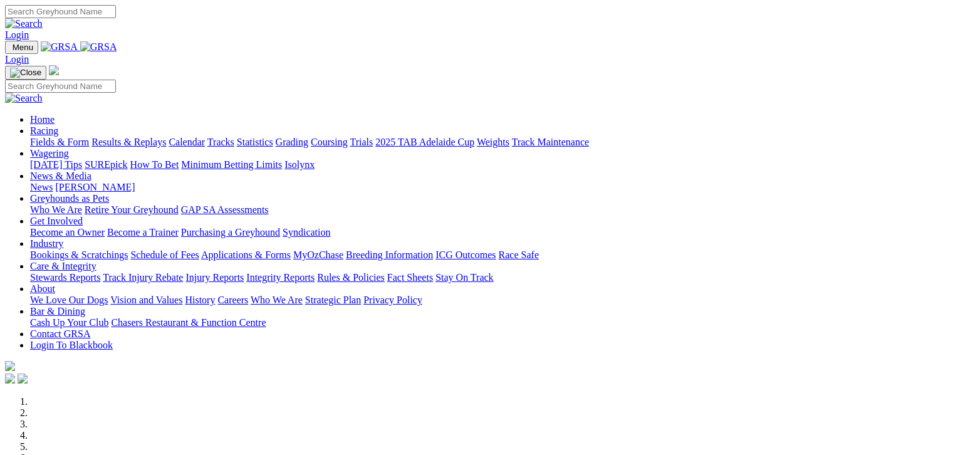 The width and height of the screenshot is (953, 455). I want to click on a: Breeding Information, so click(389, 254).